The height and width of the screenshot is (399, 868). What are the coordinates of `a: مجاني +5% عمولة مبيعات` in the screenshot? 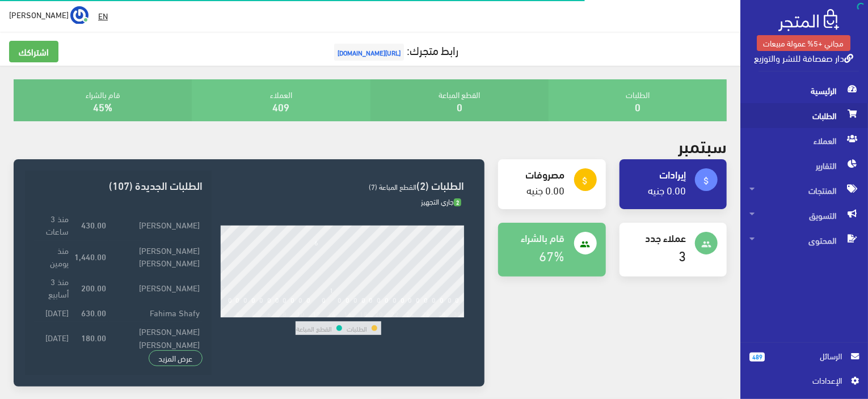 It's located at (804, 43).